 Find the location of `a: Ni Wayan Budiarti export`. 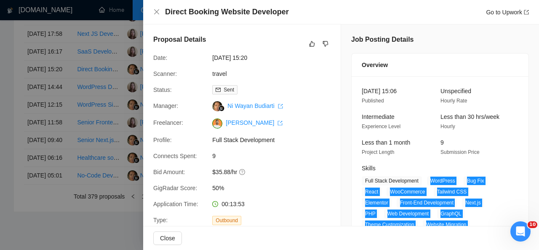

a: Ni Wayan Budiarti export is located at coordinates (255, 106).